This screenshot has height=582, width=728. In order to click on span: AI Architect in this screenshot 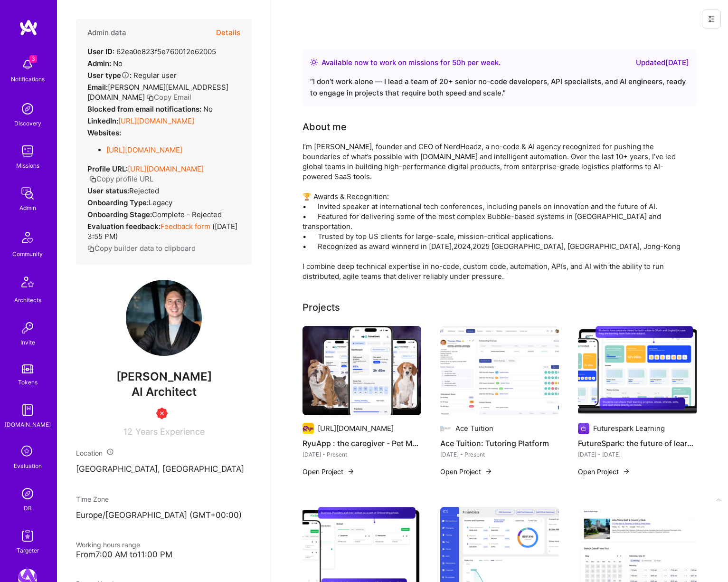, I will do `click(164, 392)`.